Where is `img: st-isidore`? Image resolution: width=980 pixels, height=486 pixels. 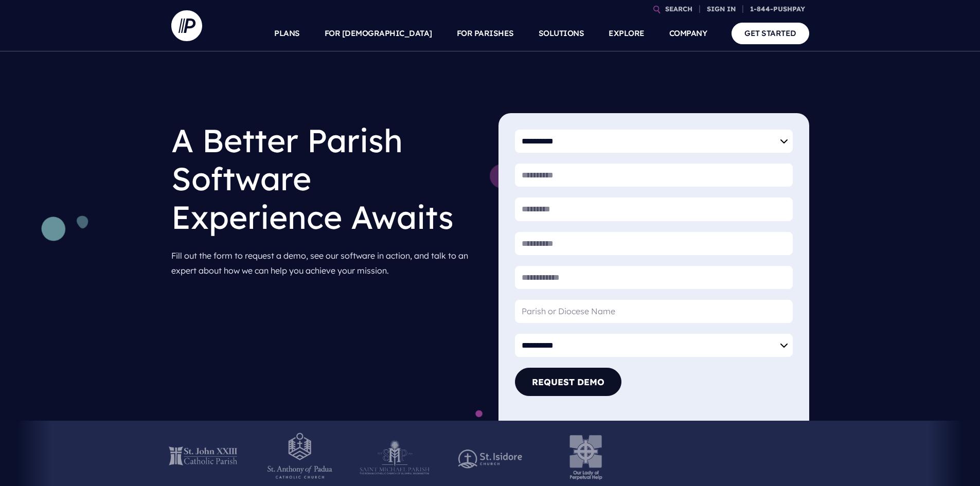 img: st-isidore is located at coordinates (490, 457).